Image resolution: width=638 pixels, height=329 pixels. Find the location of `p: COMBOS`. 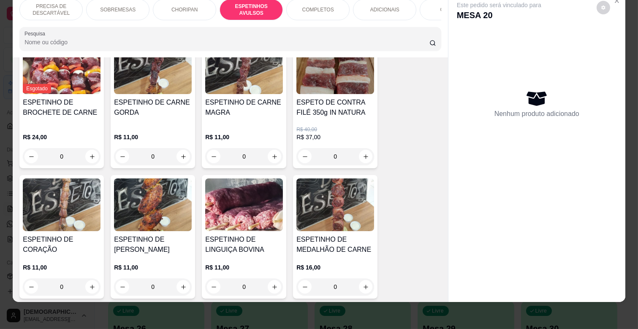

p: COMBOS is located at coordinates (451, 10).